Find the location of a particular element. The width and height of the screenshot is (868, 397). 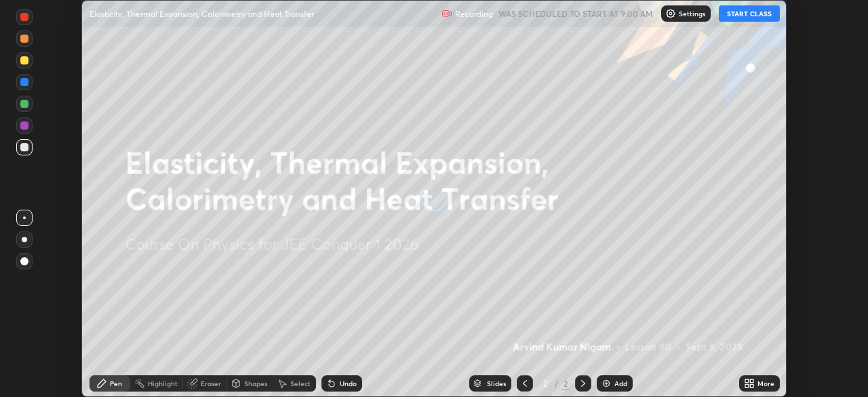

h5: WAS SCHEDULED TO START AT 9:00 AM is located at coordinates (576, 14).